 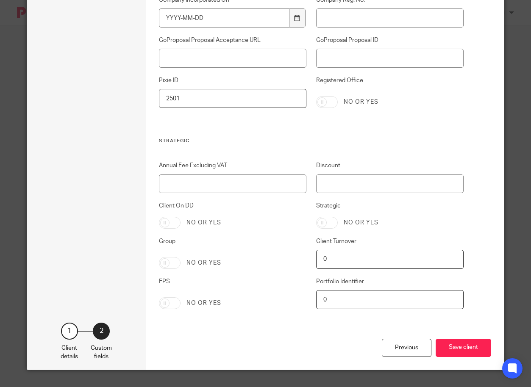 I want to click on label: Client On DD, so click(x=233, y=206).